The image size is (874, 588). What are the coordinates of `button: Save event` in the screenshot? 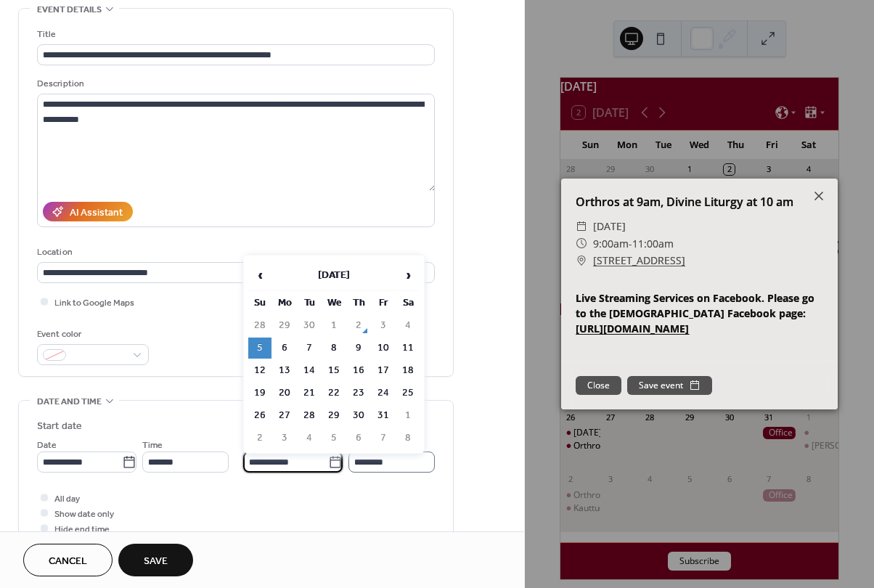 It's located at (669, 386).